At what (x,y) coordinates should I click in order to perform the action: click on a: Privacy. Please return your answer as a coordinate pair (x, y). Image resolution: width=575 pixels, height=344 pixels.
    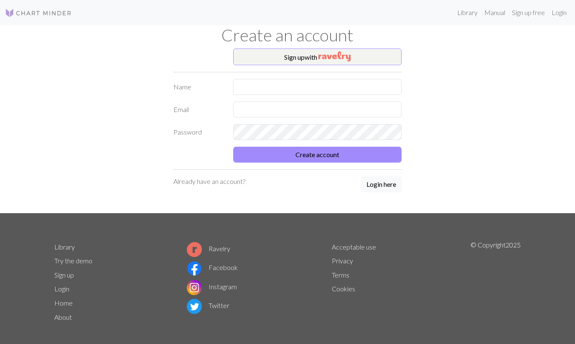
    Looking at the image, I should click on (342, 260).